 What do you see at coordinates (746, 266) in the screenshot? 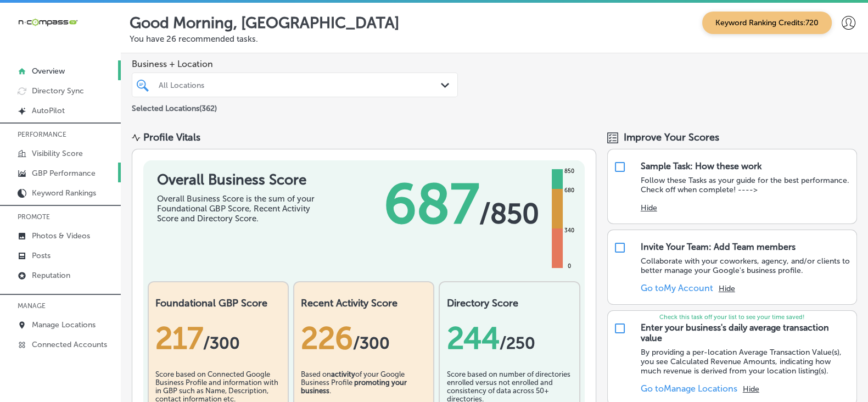
I see `p: Collaborate with your coworkers, agency, and/or clients to better manage your Google's business p...` at bounding box center [746, 266].